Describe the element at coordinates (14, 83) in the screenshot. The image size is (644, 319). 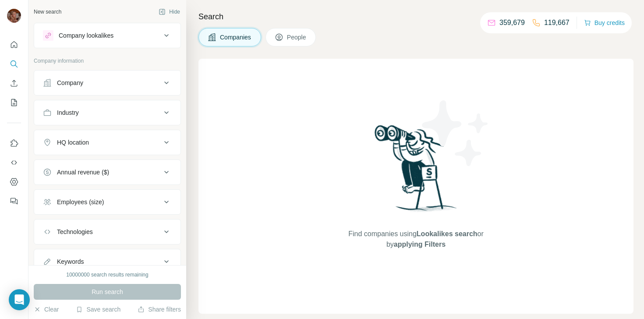
I see `button: Enrich CSV` at that location.